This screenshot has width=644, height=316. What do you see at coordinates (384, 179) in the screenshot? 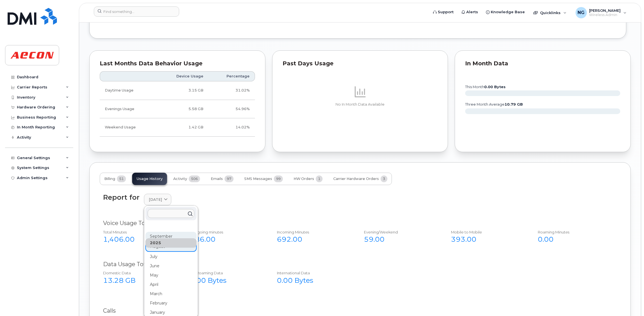
I see `span: 3` at bounding box center [384, 179].